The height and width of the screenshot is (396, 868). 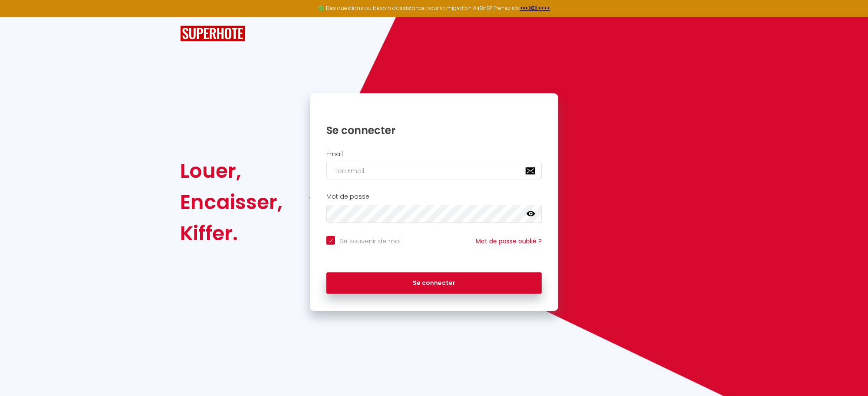 I want to click on div: Kiffer., so click(x=231, y=233).